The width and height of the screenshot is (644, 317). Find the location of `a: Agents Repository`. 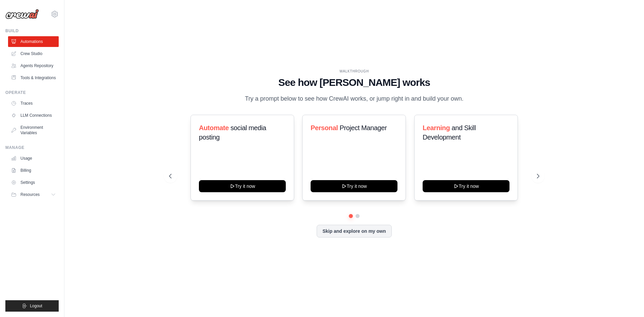

a: Agents Repository is located at coordinates (33, 66).